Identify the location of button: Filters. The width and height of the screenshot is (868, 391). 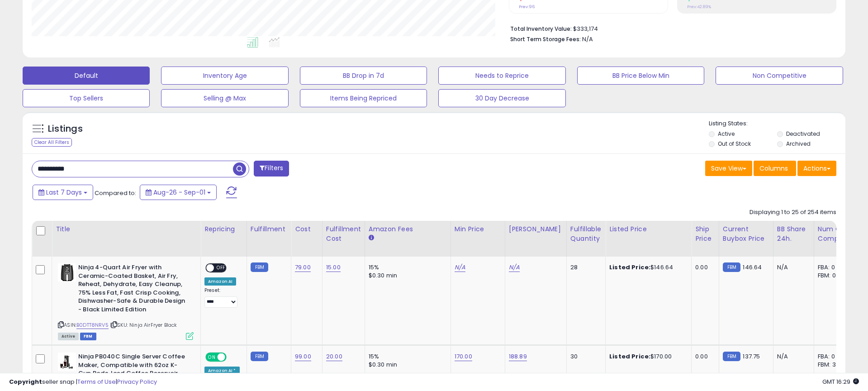
(271, 168).